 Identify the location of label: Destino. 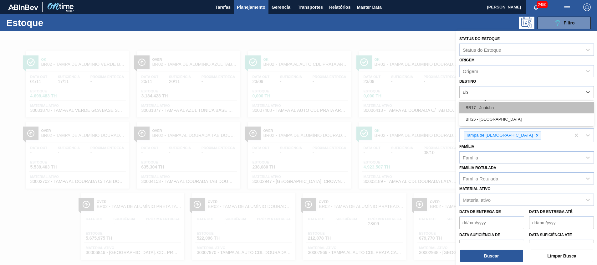
(467, 81).